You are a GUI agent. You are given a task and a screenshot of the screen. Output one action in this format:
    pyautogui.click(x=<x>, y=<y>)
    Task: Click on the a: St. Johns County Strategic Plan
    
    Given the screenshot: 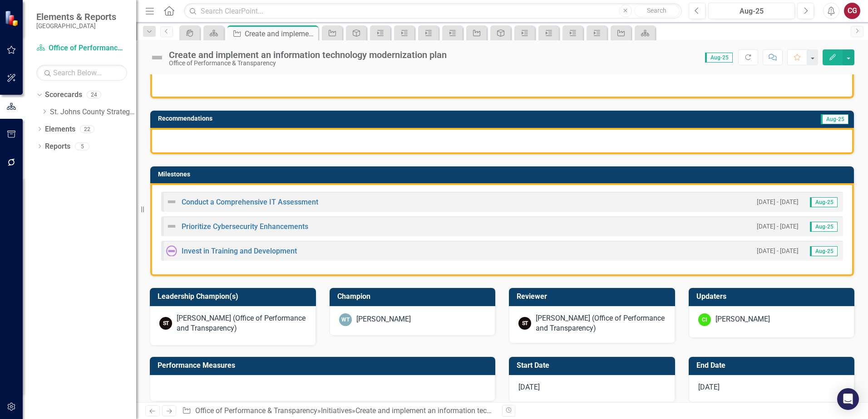 What is the action you would take?
    pyautogui.click(x=93, y=112)
    